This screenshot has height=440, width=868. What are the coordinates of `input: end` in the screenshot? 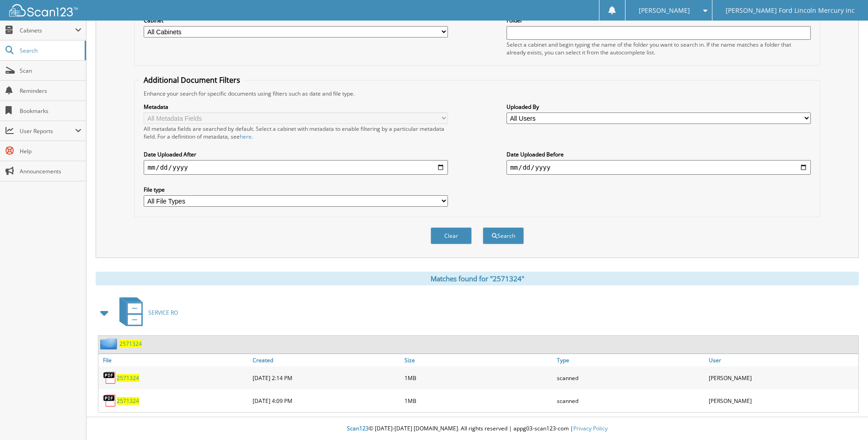 It's located at (658, 167).